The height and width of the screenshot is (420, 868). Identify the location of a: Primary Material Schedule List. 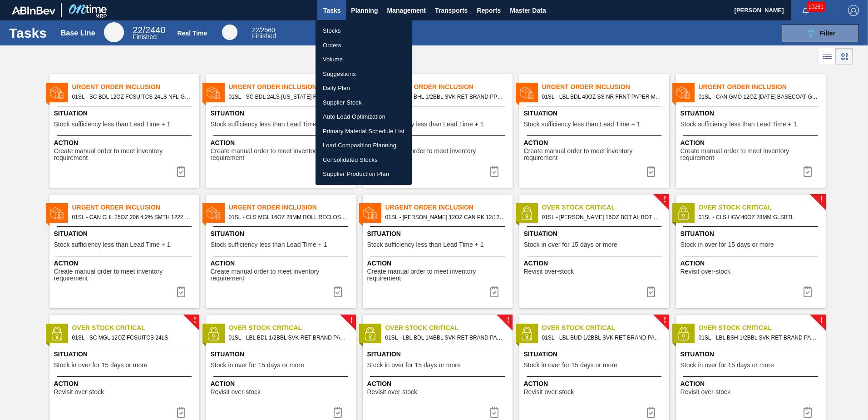
(363, 131).